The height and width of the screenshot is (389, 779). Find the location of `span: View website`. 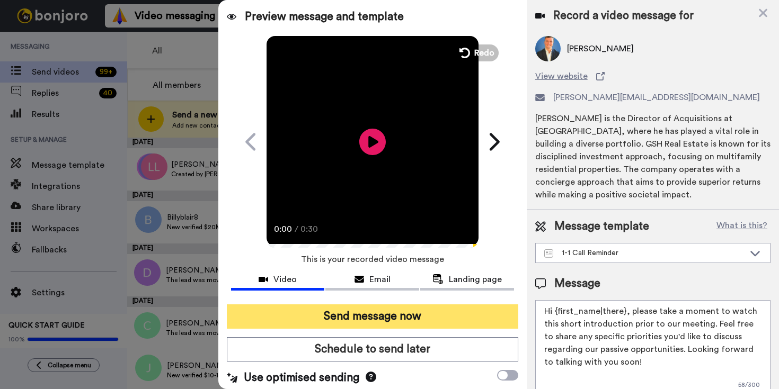

span: View website is located at coordinates (561, 76).